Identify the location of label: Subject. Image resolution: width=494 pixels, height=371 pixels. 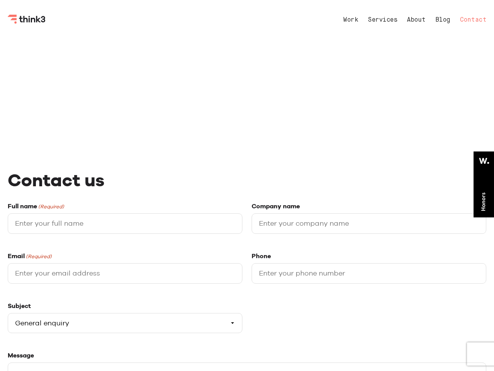
(19, 306).